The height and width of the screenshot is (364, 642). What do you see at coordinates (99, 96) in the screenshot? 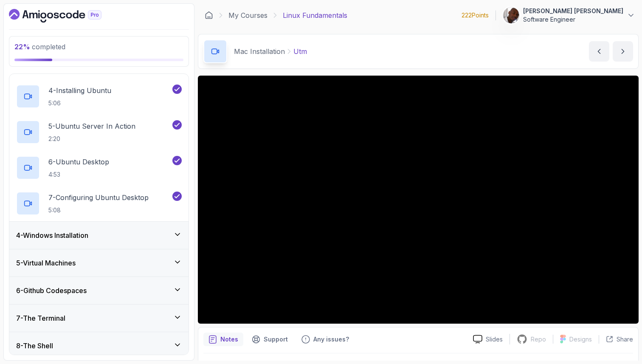
I see `button: 4-Installing Ubuntu5:06` at bounding box center [99, 96].